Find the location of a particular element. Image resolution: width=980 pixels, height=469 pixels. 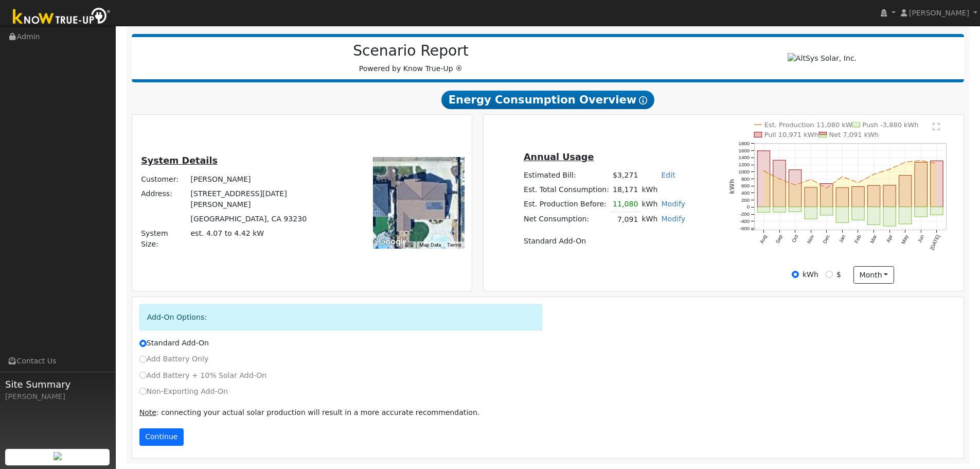

img: retrieve is located at coordinates (57, 456).